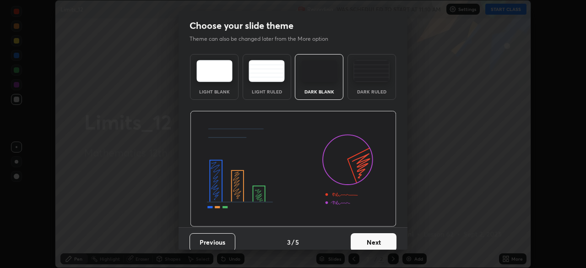 Image resolution: width=586 pixels, height=268 pixels. I want to click on div: Dark Ruled, so click(372, 92).